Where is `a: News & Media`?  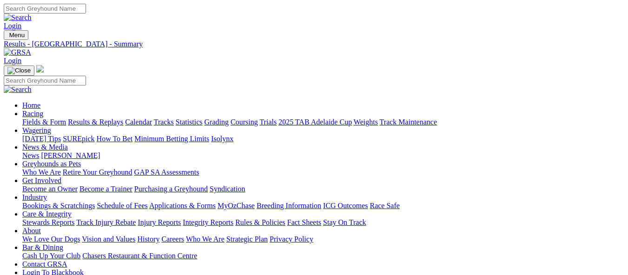 a: News & Media is located at coordinates (45, 147).